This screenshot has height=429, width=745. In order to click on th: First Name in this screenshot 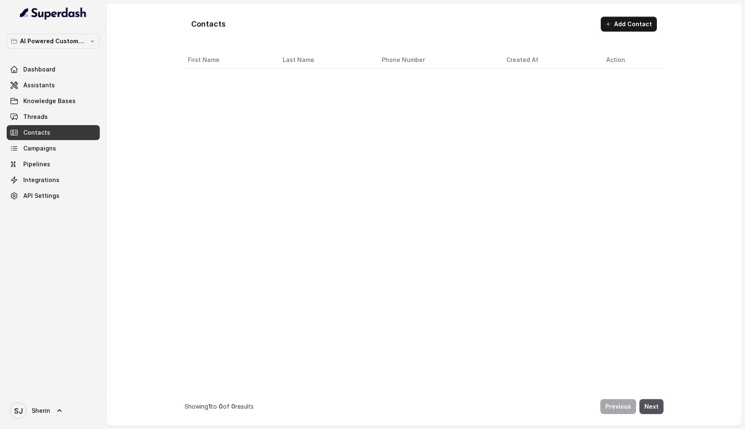, I will do `click(230, 60)`.